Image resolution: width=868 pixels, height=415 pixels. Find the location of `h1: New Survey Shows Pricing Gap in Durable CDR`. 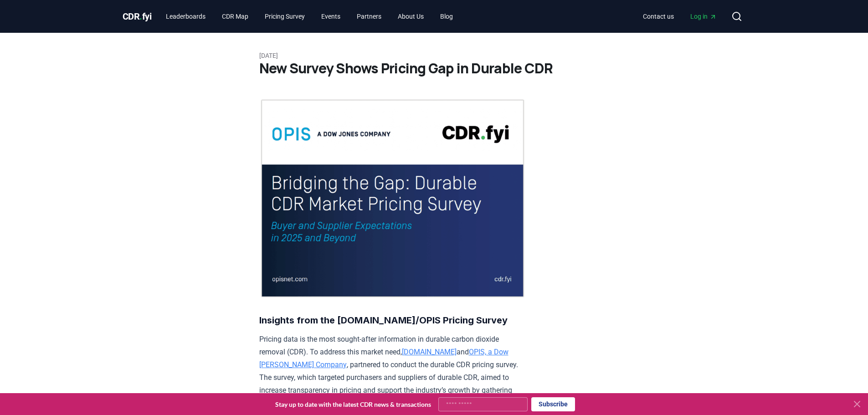

h1: New Survey Shows Pricing Gap in Durable CDR is located at coordinates (434, 68).